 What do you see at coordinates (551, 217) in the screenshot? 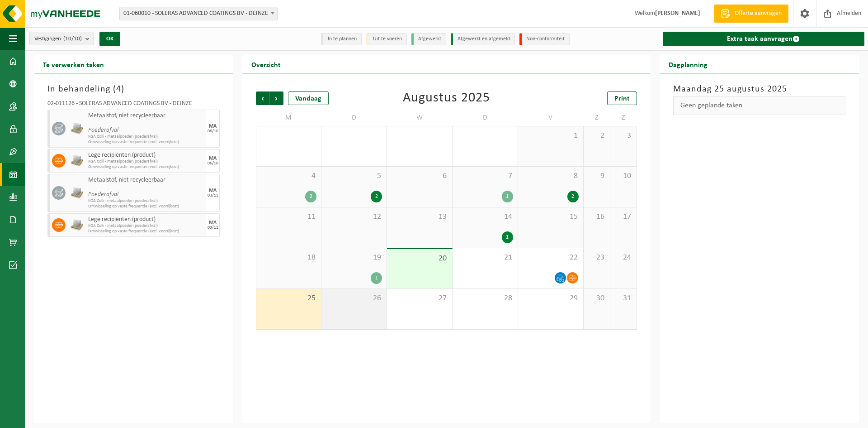
I see `span: 15` at bounding box center [551, 217].